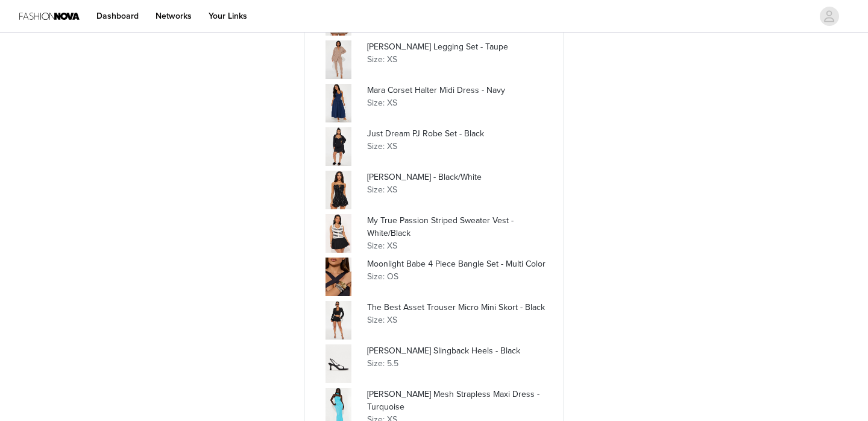 Image resolution: width=868 pixels, height=421 pixels. What do you see at coordinates (49, 15) in the screenshot?
I see `img: Fashion Nova Logo` at bounding box center [49, 15].